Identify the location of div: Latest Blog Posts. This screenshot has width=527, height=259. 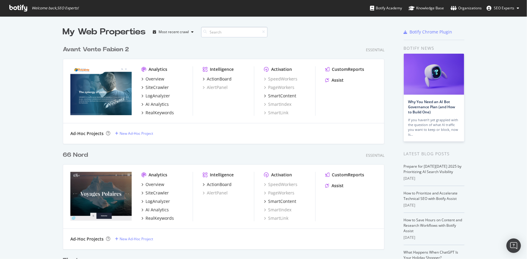
(434, 154).